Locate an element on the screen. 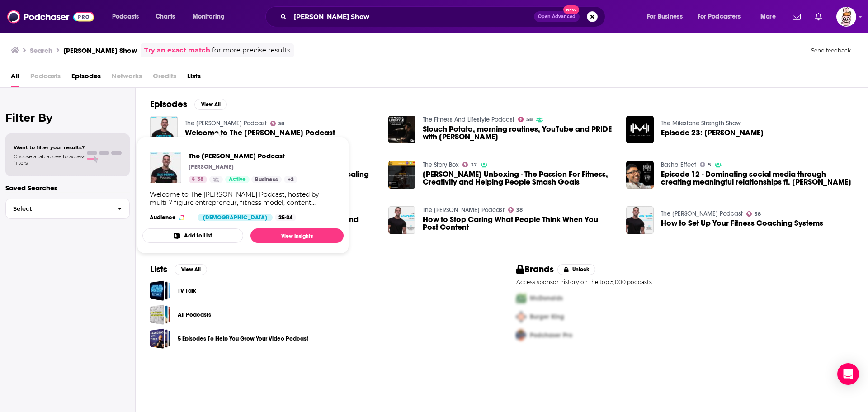  img: Third Pro Logo is located at coordinates (521, 335).